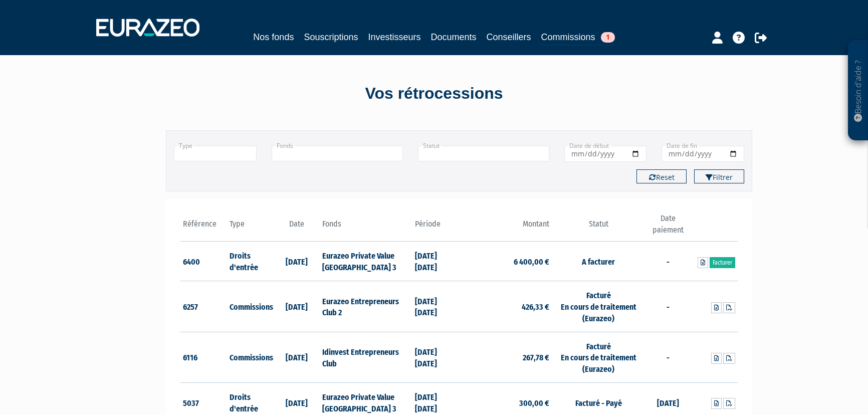  What do you see at coordinates (394, 37) in the screenshot?
I see `a: Investisseurs` at bounding box center [394, 37].